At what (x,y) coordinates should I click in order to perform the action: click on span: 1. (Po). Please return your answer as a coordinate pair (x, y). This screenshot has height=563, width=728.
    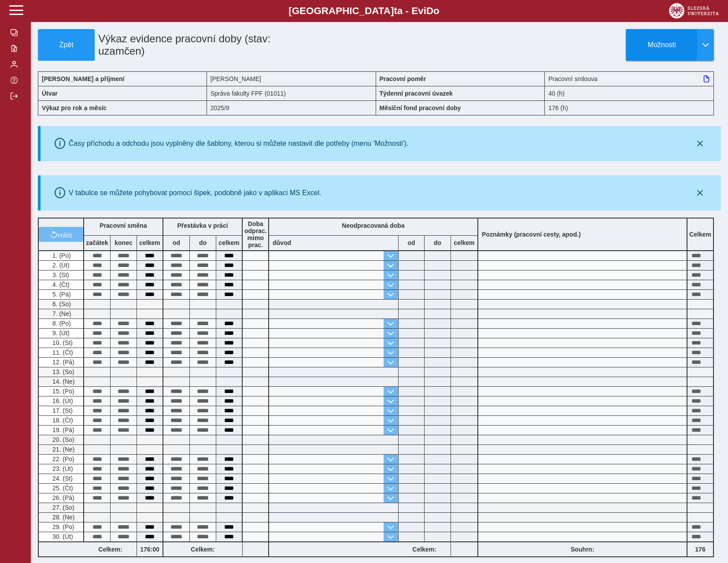
    Looking at the image, I should click on (61, 256).